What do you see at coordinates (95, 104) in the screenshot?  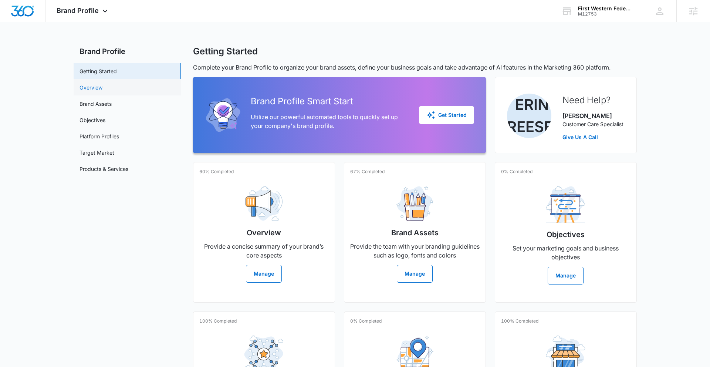 I see `a: Brand Assets` at bounding box center [95, 104].